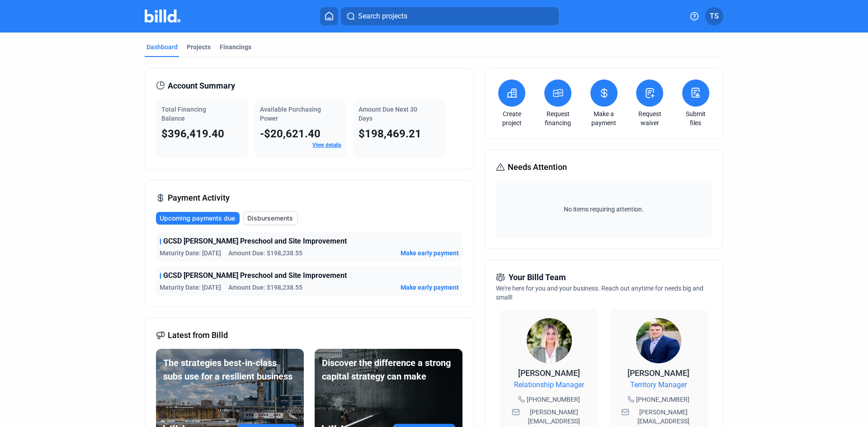 This screenshot has width=868, height=427. I want to click on img: Territory Manager, so click(659, 341).